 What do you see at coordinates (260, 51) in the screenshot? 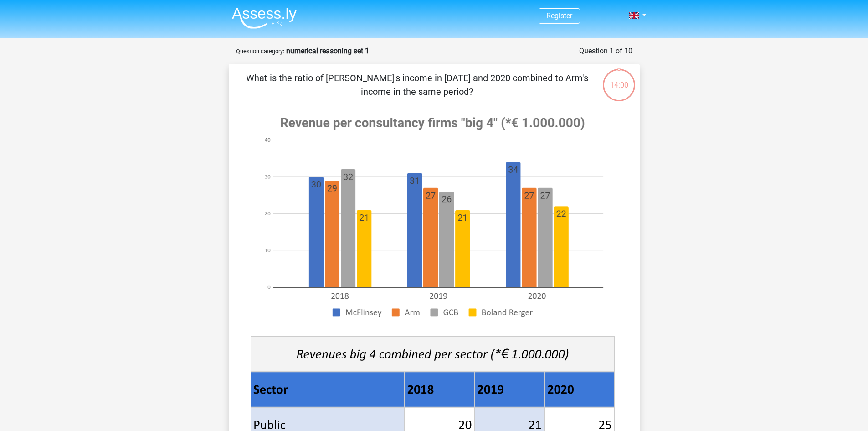
I see `small: Question category:` at bounding box center [260, 51].